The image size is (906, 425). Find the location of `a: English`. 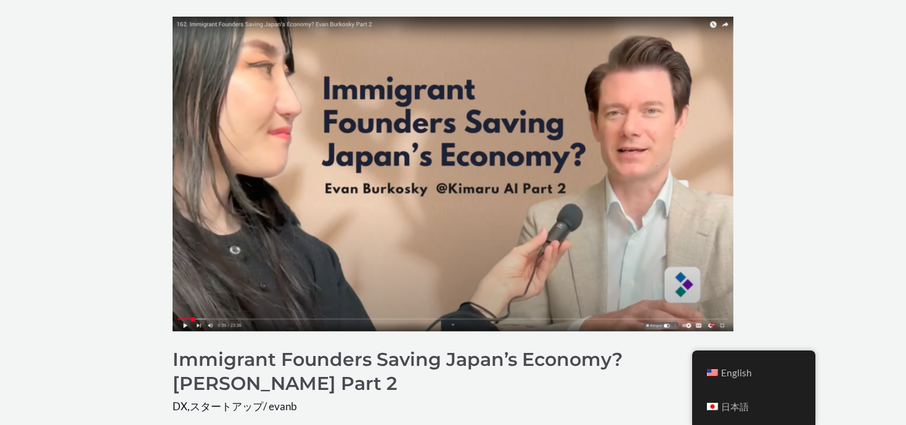

a: English is located at coordinates (753, 373).